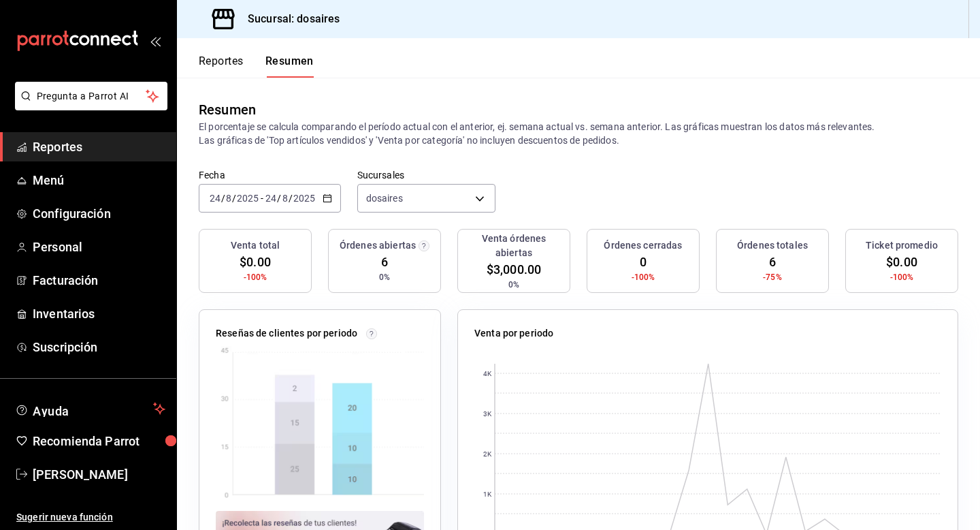 This screenshot has width=980, height=530. What do you see at coordinates (90, 408) in the screenshot?
I see `span: Ayuda` at bounding box center [90, 408].